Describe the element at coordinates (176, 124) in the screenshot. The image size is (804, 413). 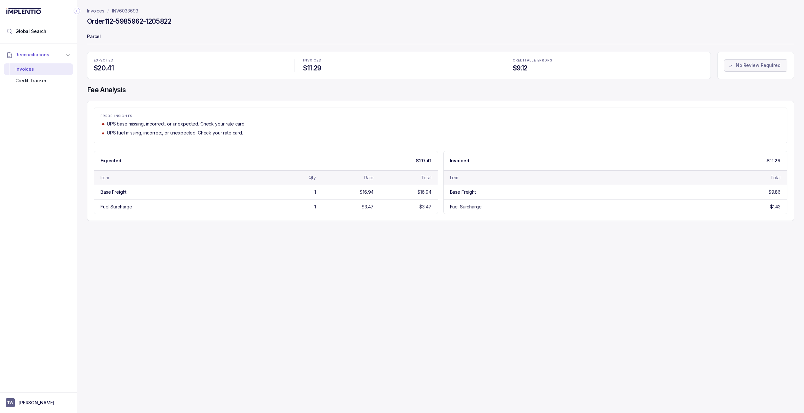
I see `p: UPS base missing, incorrect, or unexpected. Check your rate card.` at that location.